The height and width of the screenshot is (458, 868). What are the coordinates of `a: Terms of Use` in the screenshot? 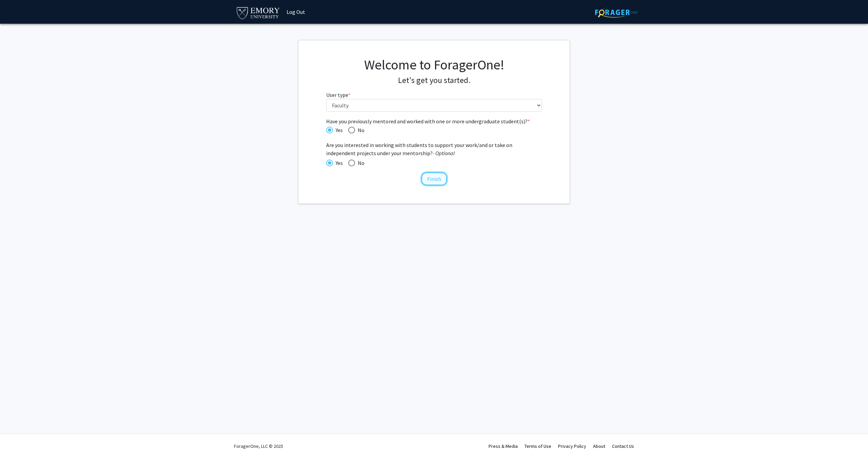 It's located at (538, 446).